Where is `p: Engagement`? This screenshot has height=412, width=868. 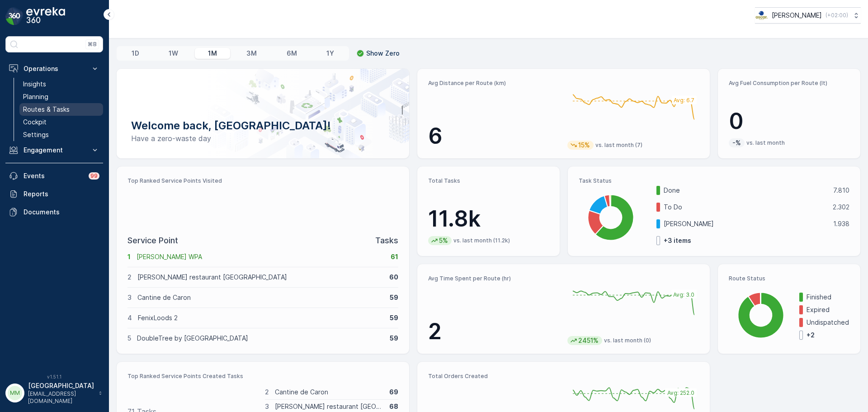
p: Engagement is located at coordinates (54, 150).